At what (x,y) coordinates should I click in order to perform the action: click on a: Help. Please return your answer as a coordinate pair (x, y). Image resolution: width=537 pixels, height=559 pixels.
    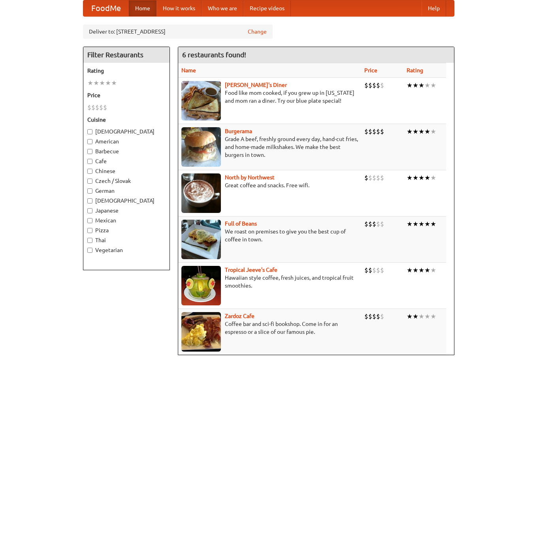
    Looking at the image, I should click on (434, 8).